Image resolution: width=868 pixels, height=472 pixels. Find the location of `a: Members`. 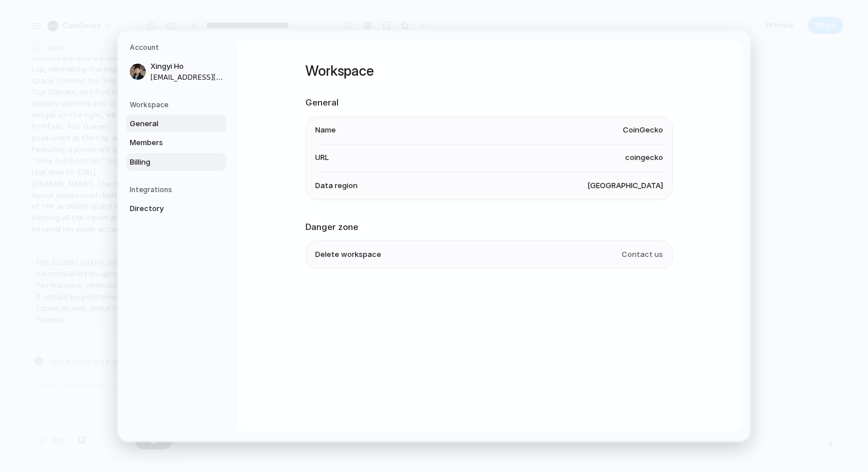

a: Members is located at coordinates (176, 143).